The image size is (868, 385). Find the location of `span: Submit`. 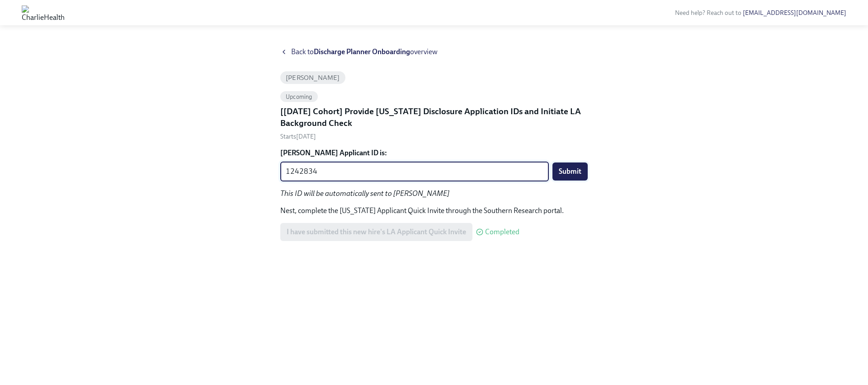

span: Submit is located at coordinates (570, 172).